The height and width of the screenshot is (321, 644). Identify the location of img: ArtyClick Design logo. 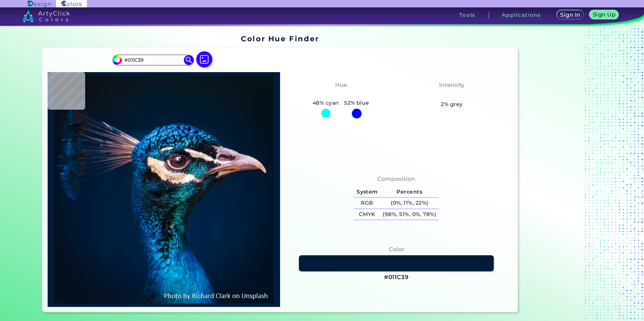
(39, 4).